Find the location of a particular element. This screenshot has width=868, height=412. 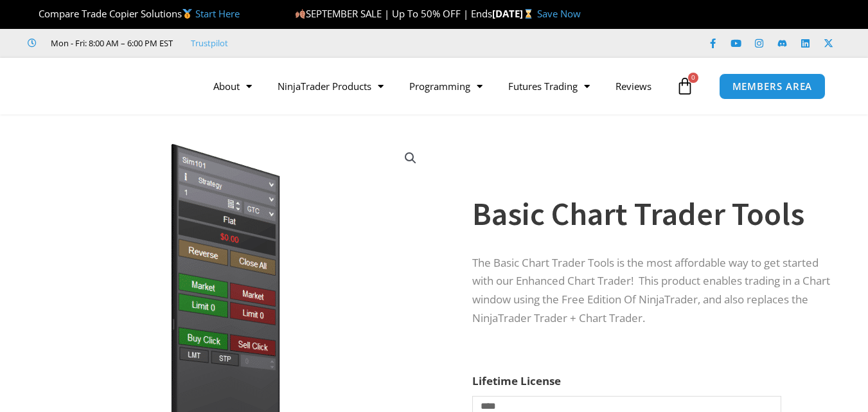

a: About is located at coordinates (233, 86).